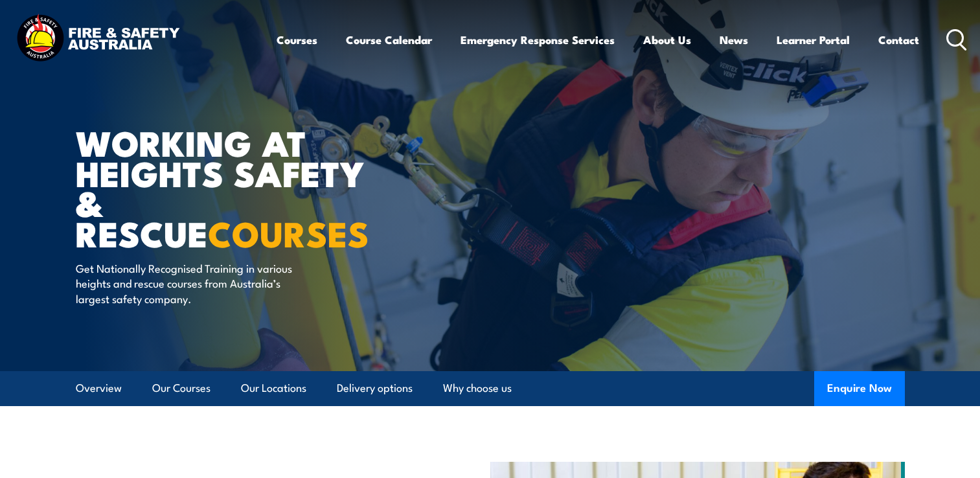 The height and width of the screenshot is (478, 980). What do you see at coordinates (668, 39) in the screenshot?
I see `a: About Us` at bounding box center [668, 39].